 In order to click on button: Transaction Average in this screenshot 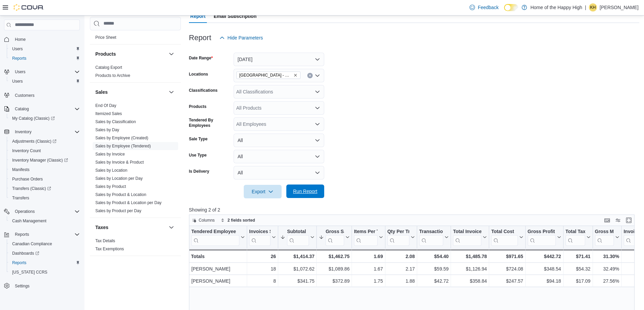, I will do `click(434, 237)`.